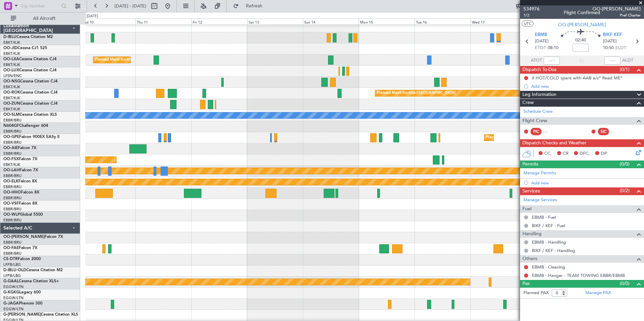 The image size is (644, 321). Describe the element at coordinates (577, 78) in the screenshot. I see `div: if HOT/COLD spare with AAB a/c* Read ME*` at that location.